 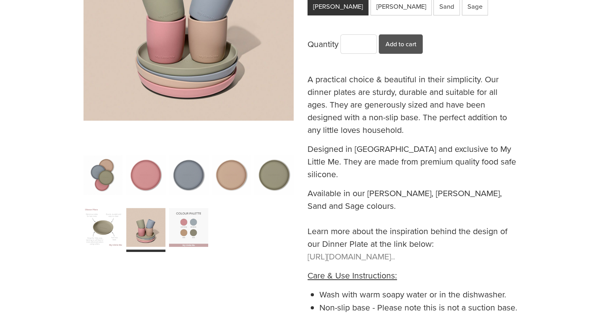 I want to click on button: Add to cart, so click(x=401, y=44).